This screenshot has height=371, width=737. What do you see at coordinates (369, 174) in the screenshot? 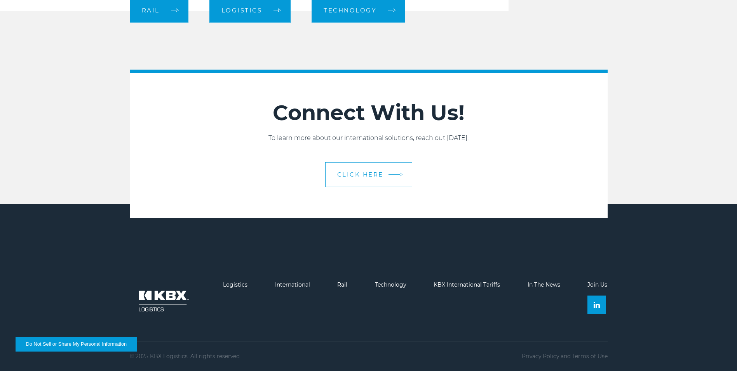
I see `a: CLICK HERE arrow arrow` at bounding box center [369, 174].